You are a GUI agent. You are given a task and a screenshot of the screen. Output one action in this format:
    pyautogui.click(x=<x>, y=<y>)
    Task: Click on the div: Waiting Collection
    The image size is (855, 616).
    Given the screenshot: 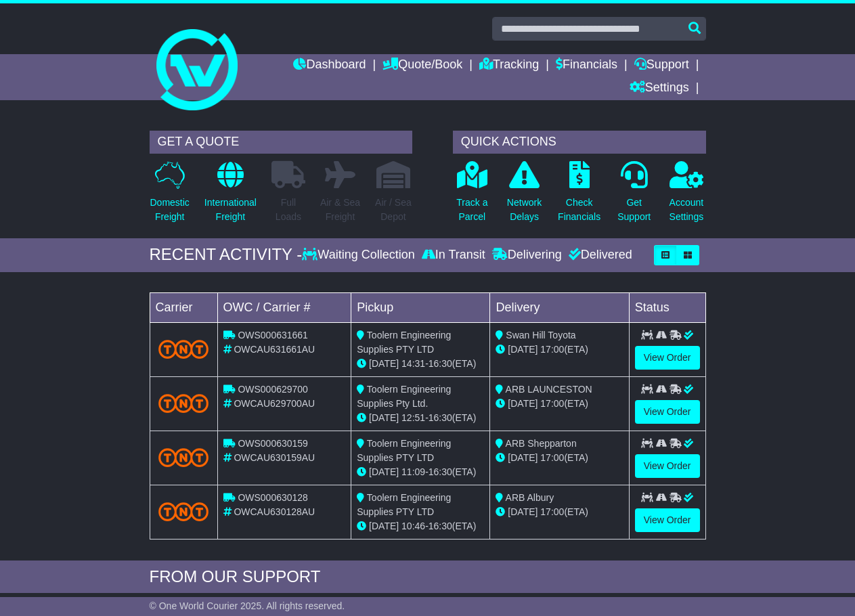 What is the action you would take?
    pyautogui.click(x=359, y=255)
    